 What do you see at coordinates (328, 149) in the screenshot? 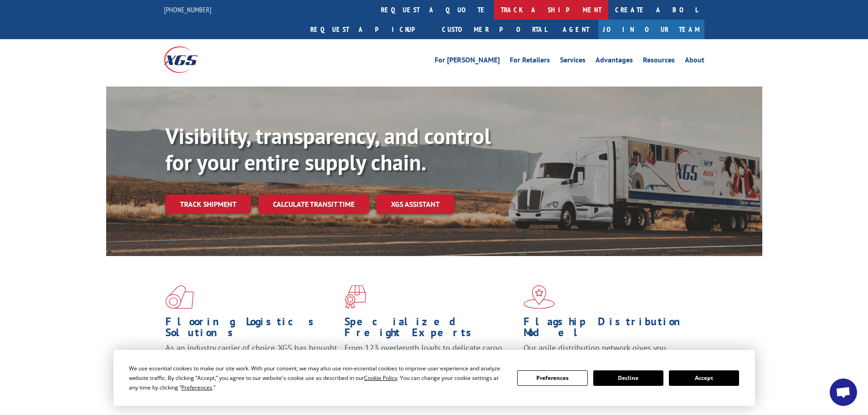
I see `b: Visibility, transparency, and control for your entire supply chain.` at bounding box center [328, 149].